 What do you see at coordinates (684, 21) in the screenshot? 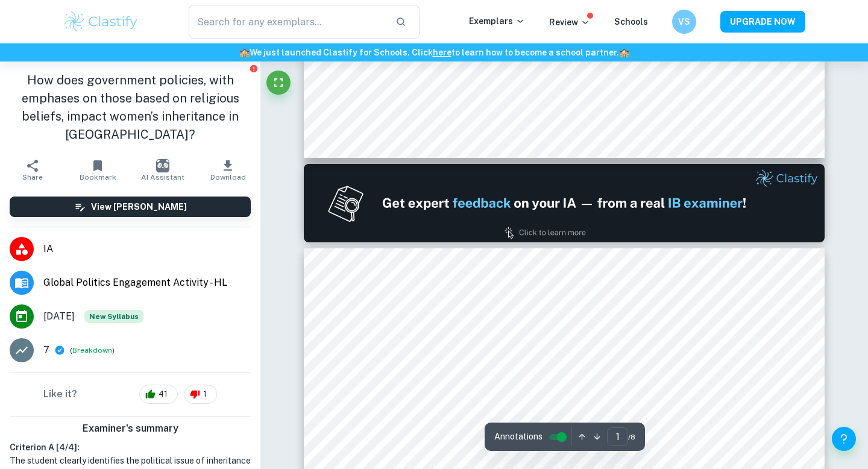
I see `button: VS` at bounding box center [684, 21].